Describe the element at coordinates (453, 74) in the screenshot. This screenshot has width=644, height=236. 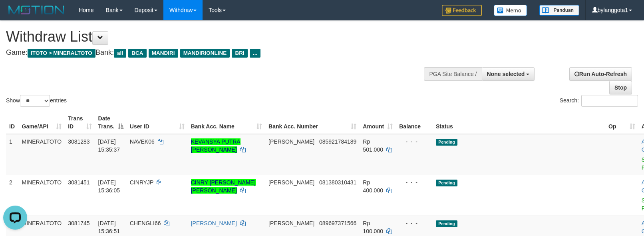
I see `div: PGA Site Balance /` at that location.